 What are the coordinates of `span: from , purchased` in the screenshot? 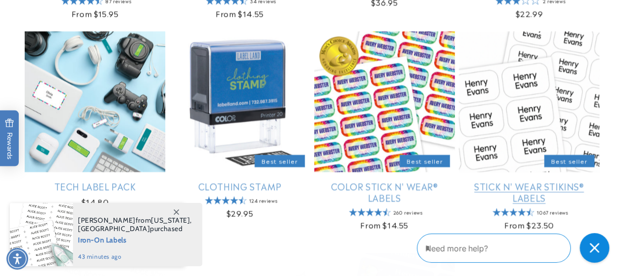 It's located at (135, 225).